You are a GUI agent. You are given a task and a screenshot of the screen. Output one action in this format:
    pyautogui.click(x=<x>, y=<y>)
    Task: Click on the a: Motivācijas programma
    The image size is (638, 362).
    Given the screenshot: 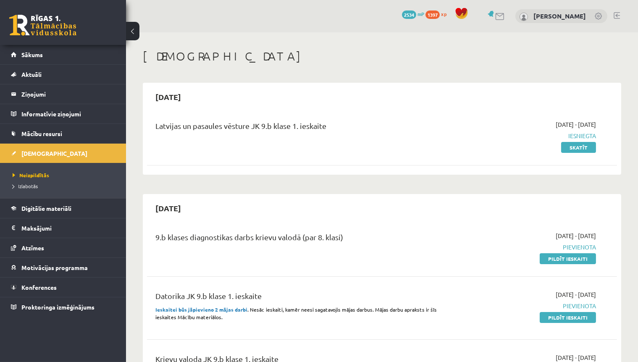 What is the action you would take?
    pyautogui.click(x=63, y=268)
    